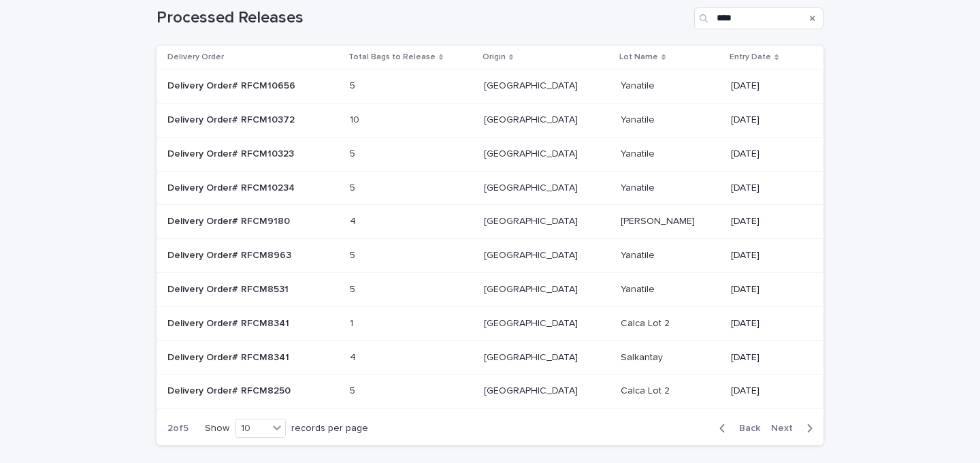 Image resolution: width=980 pixels, height=463 pixels. Describe the element at coordinates (737, 428) in the screenshot. I see `button: Back` at that location.